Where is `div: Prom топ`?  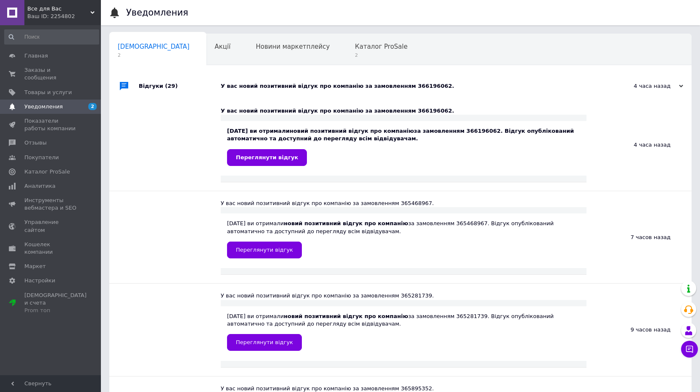
div: Prom топ is located at coordinates (56, 311).